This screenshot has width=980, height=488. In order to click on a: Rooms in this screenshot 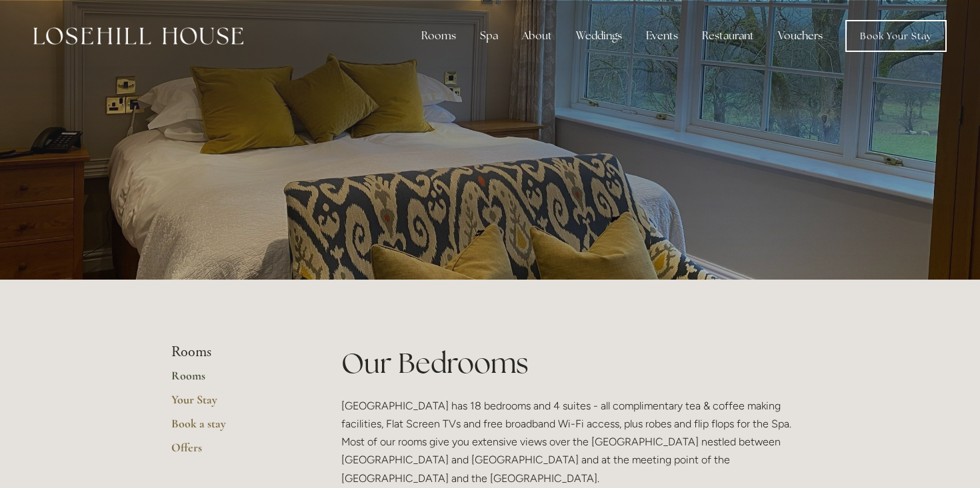, I will do `click(235, 380)`.